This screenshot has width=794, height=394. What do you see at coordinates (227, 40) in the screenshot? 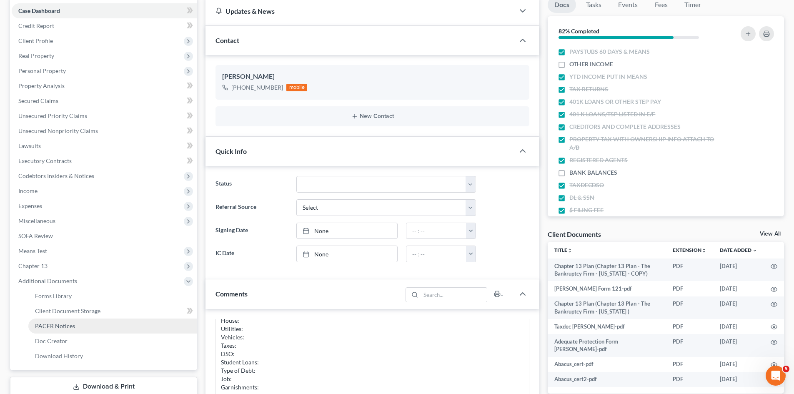
I see `span: Contact` at bounding box center [227, 40].